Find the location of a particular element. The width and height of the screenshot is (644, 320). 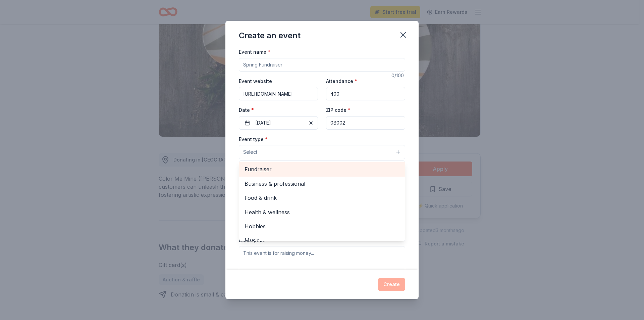

span: Hobbies is located at coordinates (322, 226).